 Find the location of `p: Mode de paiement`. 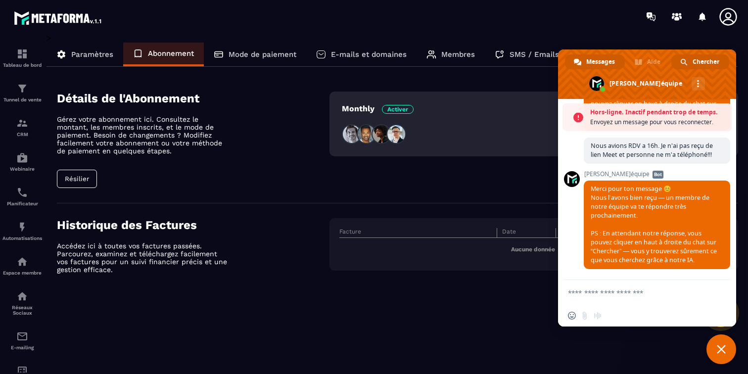

p: Mode de paiement is located at coordinates (262, 54).